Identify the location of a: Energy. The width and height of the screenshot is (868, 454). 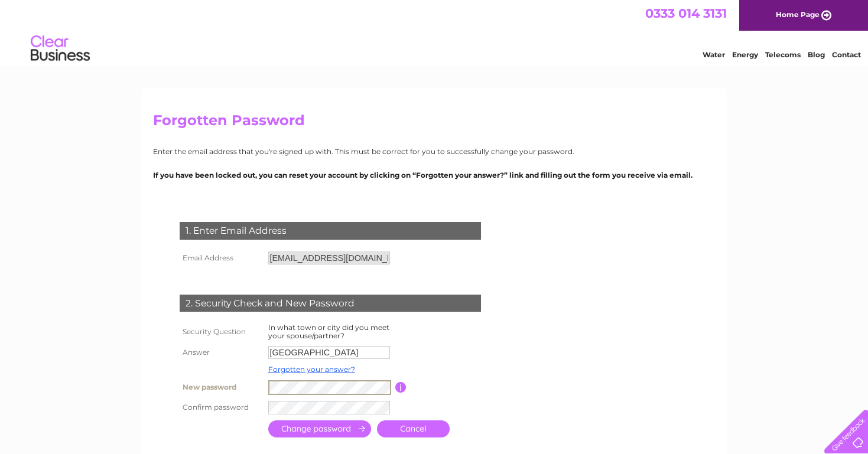
(745, 54).